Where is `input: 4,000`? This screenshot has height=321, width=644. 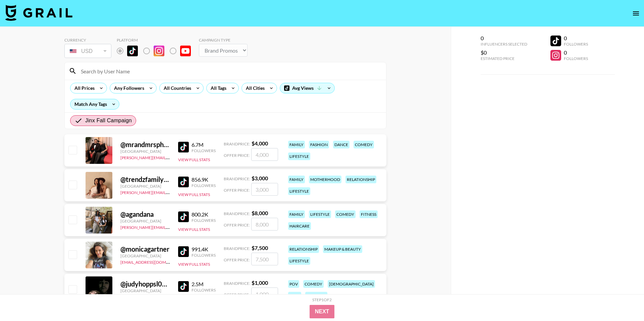
input: 4,000 is located at coordinates (265, 154).